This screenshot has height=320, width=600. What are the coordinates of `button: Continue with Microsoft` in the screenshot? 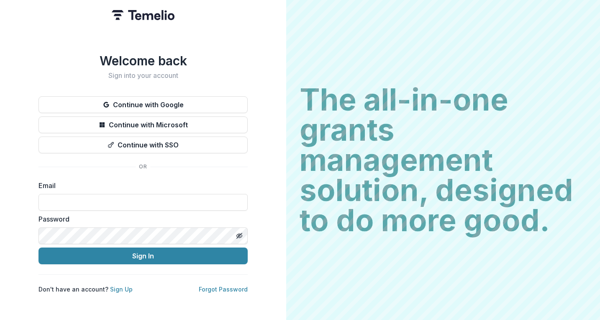 It's located at (143, 125).